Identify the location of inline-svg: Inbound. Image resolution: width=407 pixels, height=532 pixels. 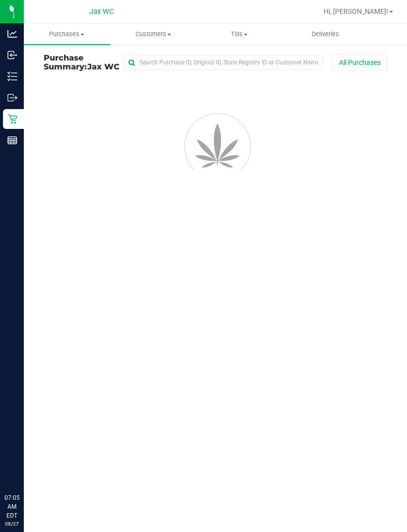
(13, 55).